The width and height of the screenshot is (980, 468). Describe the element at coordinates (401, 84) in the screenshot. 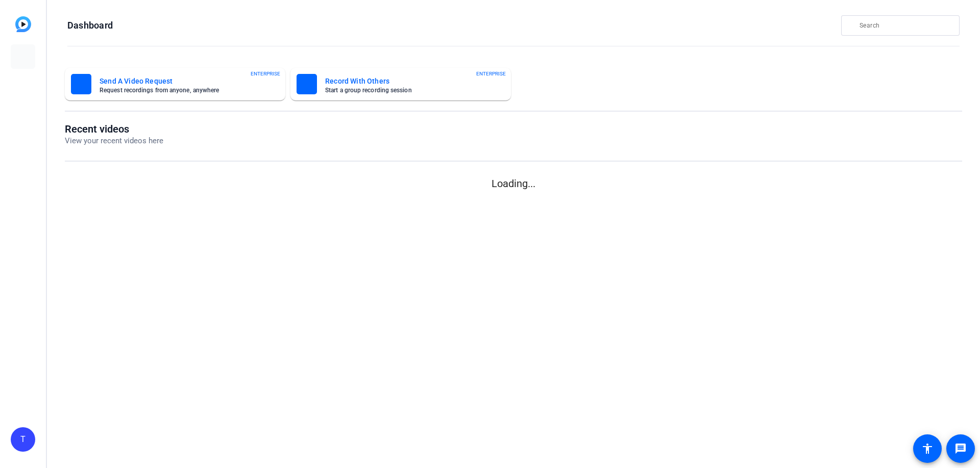

I see `button: Record With OthersStart a group recording sessionENTERPRISE` at that location.